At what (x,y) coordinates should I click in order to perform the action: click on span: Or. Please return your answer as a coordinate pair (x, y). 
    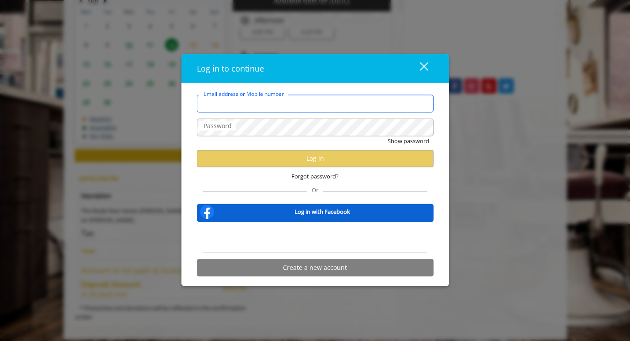
    Looking at the image, I should click on (315, 189).